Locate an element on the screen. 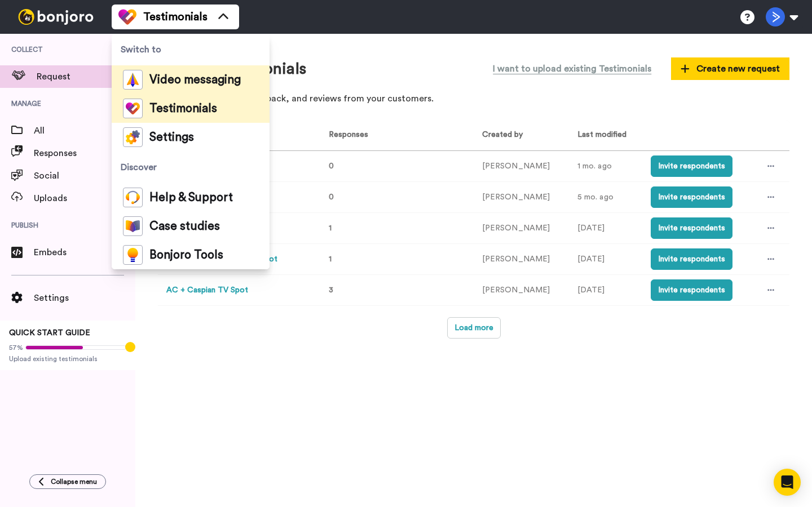 The height and width of the screenshot is (507, 812). a: Help & Support is located at coordinates (191, 197).